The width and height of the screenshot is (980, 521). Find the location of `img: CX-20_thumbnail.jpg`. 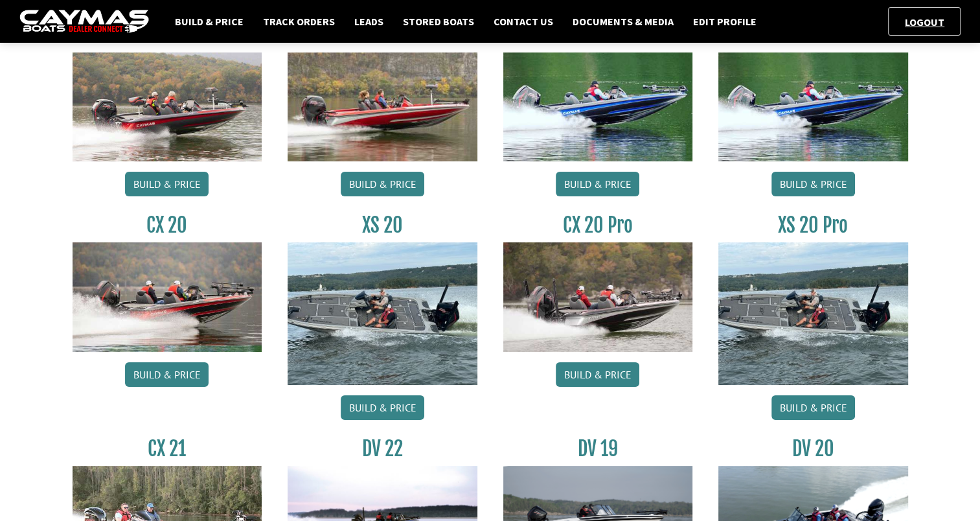

img: CX-20_thumbnail.jpg is located at coordinates (167, 296).